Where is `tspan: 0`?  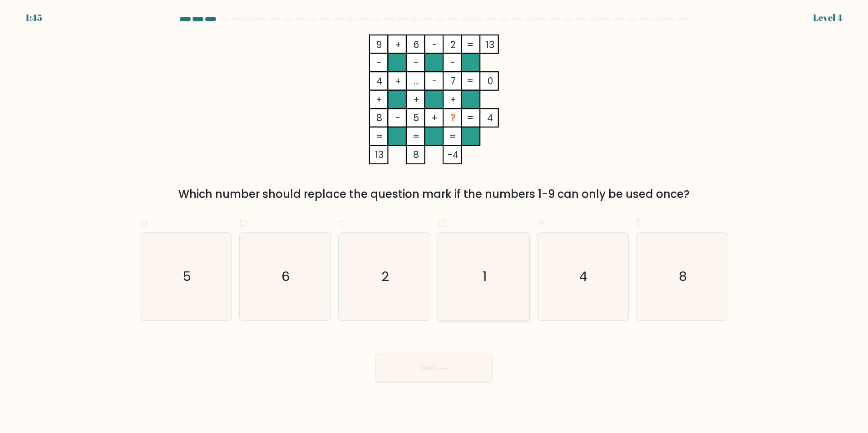 tspan: 0 is located at coordinates (491, 81).